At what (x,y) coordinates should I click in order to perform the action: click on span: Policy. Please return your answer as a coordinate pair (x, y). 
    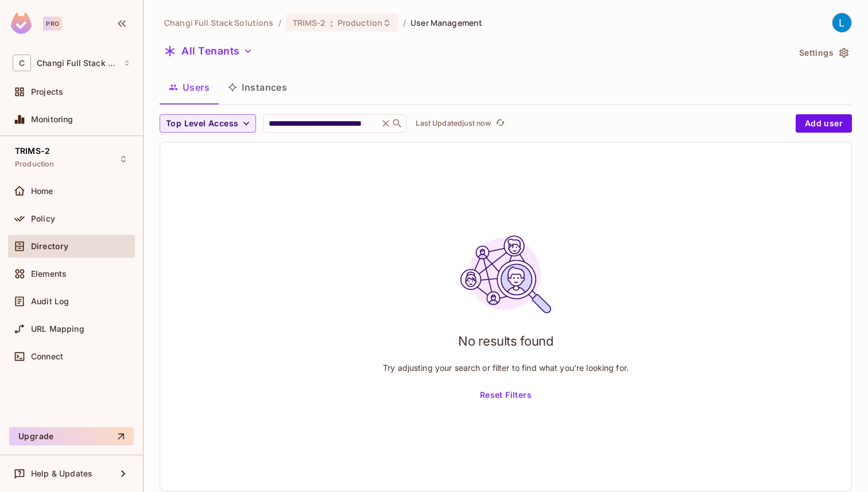
    Looking at the image, I should click on (43, 219).